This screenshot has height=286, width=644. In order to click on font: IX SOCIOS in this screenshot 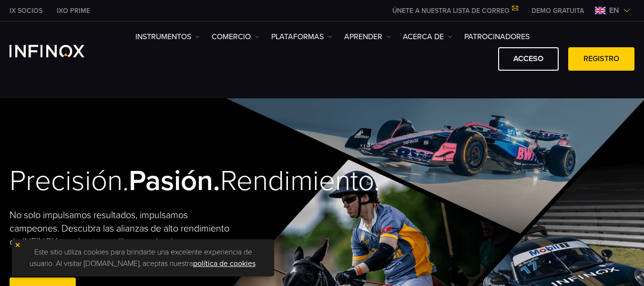, I will do `click(26, 11)`.